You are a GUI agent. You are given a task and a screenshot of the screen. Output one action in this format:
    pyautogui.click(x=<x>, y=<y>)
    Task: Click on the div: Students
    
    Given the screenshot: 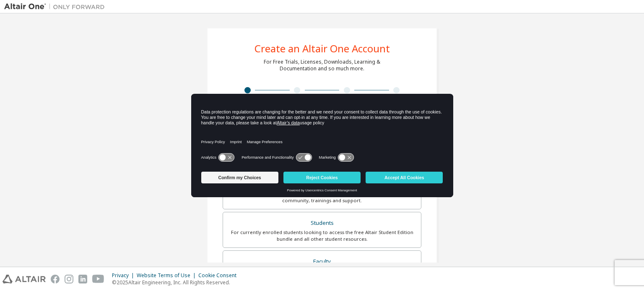 What is the action you would take?
    pyautogui.click(x=322, y=223)
    